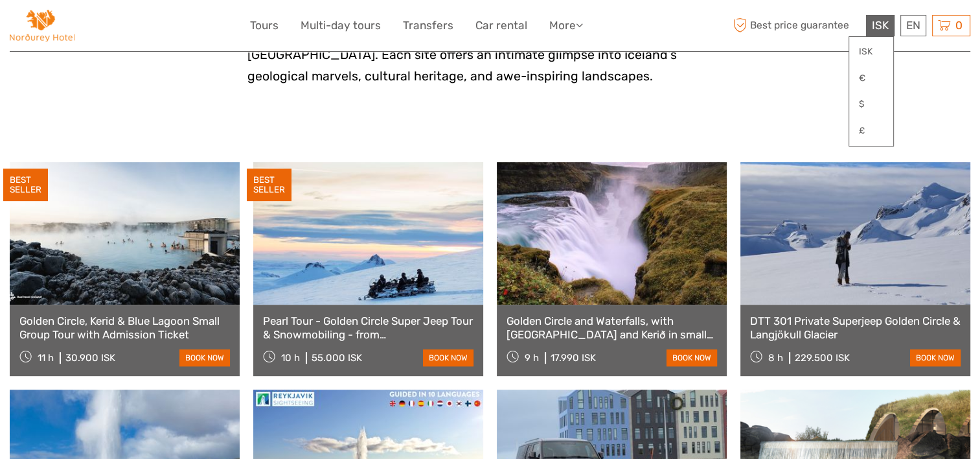 This screenshot has height=459, width=980. I want to click on span: 11 h, so click(45, 358).